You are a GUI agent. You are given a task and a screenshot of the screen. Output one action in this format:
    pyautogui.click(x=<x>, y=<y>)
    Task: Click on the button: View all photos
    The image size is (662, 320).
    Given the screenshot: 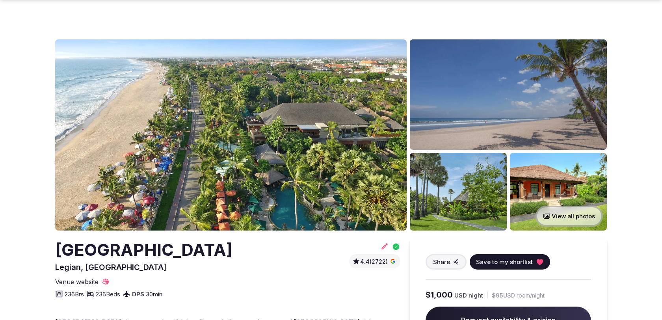 What is the action you would take?
    pyautogui.click(x=569, y=216)
    